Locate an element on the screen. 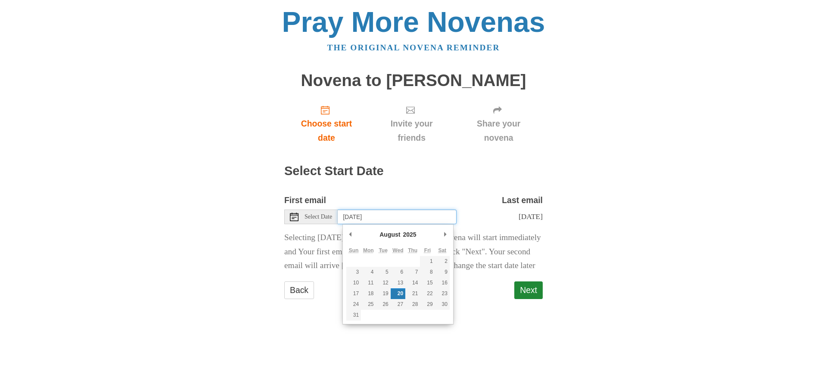 The image size is (827, 392). button: 27 is located at coordinates (398, 305).